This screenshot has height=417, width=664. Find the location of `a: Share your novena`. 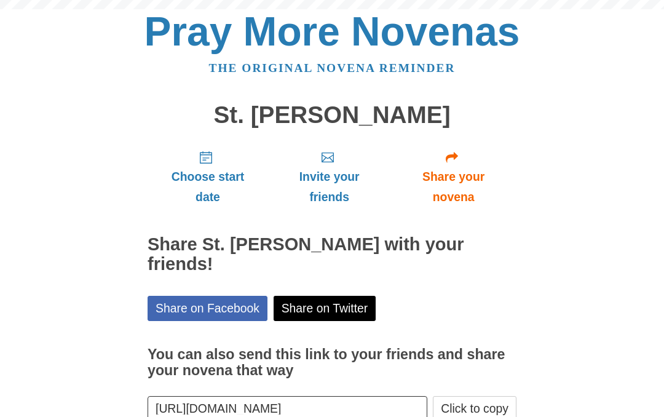

a: Share your novena is located at coordinates (453, 177).